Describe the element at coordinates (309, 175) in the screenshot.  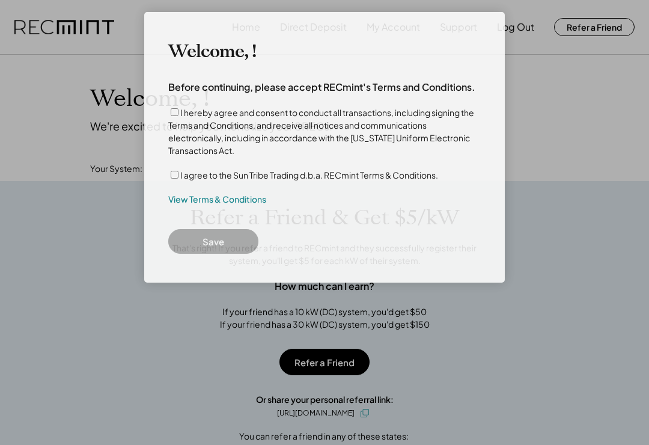
I see `label: I agree to the Sun Tribe Trading d.b.a. RECmint Terms & Conditions.` at that location.